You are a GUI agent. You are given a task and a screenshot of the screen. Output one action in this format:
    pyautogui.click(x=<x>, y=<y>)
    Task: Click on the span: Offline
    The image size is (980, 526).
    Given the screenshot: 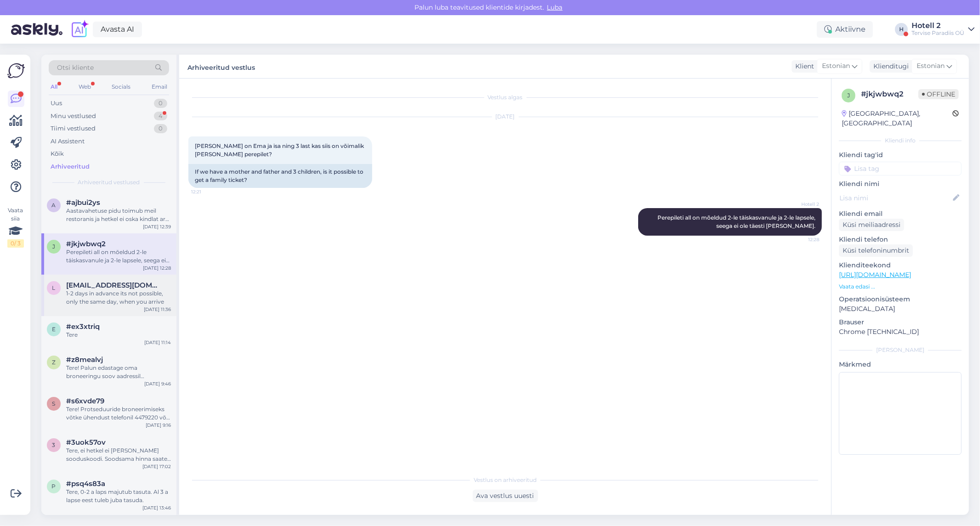 What is the action you would take?
    pyautogui.click(x=939, y=94)
    